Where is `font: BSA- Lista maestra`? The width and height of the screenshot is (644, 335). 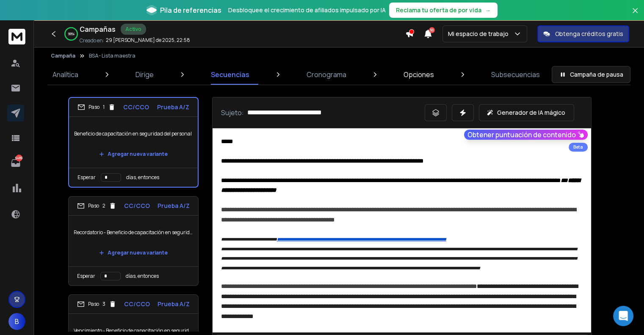 font: BSA- Lista maestra is located at coordinates (112, 55).